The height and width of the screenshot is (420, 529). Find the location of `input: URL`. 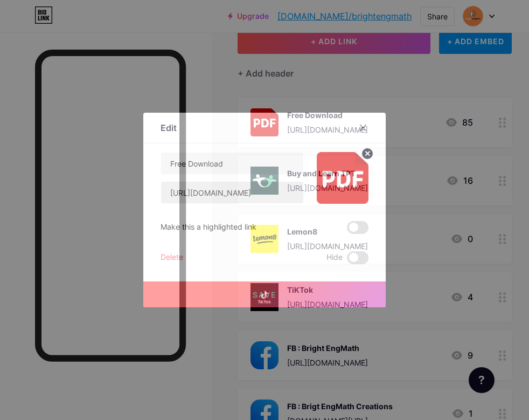

input: URL is located at coordinates (233, 193).